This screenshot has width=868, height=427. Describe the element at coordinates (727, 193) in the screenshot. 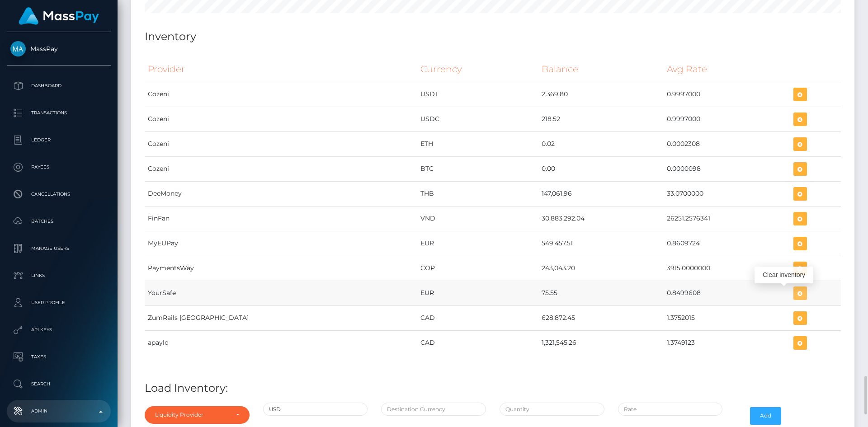

I see `td: 33.0700000` at that location.